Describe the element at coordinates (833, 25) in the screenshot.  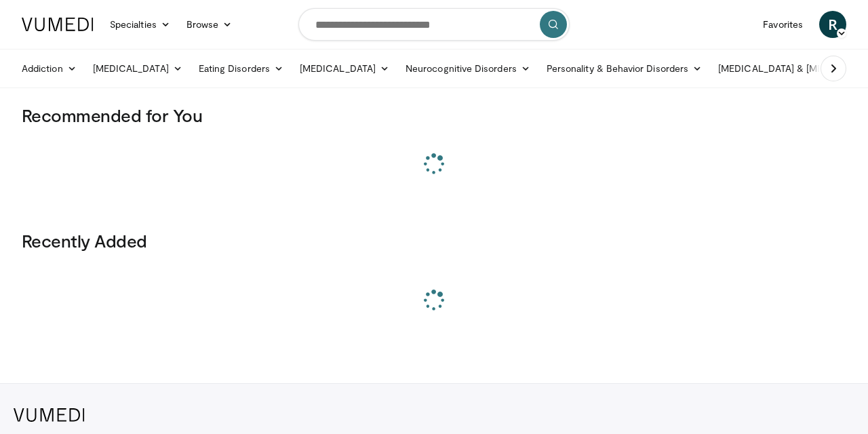
I see `span: R` at that location.